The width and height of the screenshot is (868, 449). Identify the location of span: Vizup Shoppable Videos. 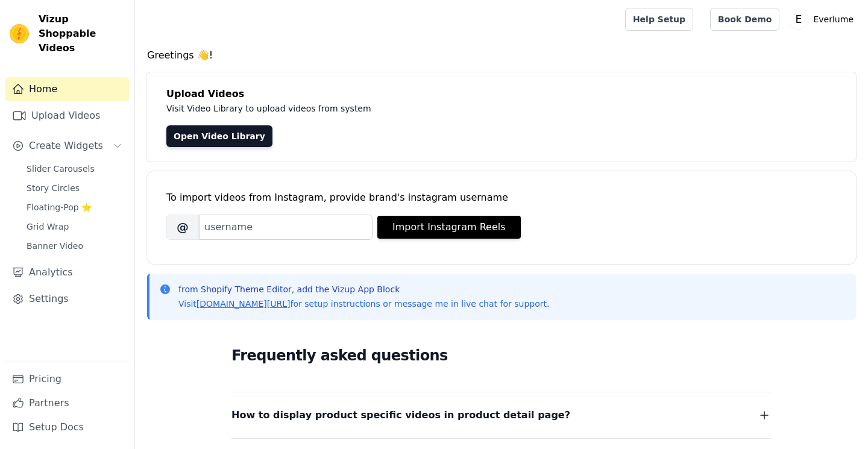
(82, 34).